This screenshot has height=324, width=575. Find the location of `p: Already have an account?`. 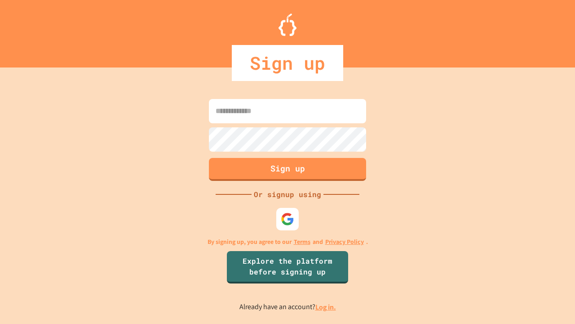

p: Already have an account? is located at coordinates (288, 306).